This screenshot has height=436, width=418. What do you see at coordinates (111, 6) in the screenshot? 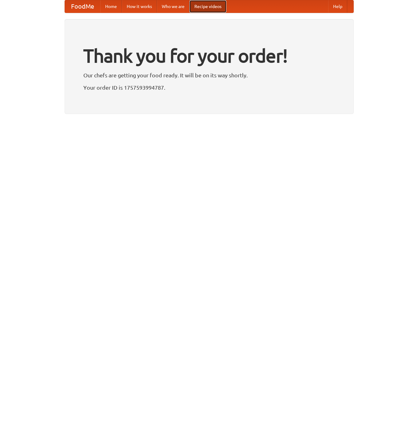
I see `a: Home` at bounding box center [111, 6].